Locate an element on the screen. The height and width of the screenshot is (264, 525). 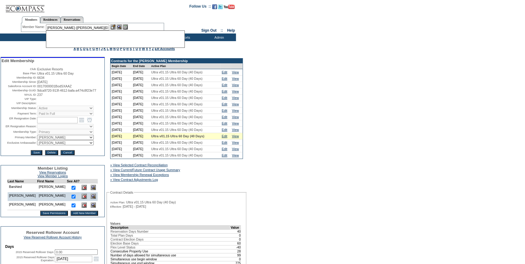
td: MAUL ID: is located at coordinates (19, 95).